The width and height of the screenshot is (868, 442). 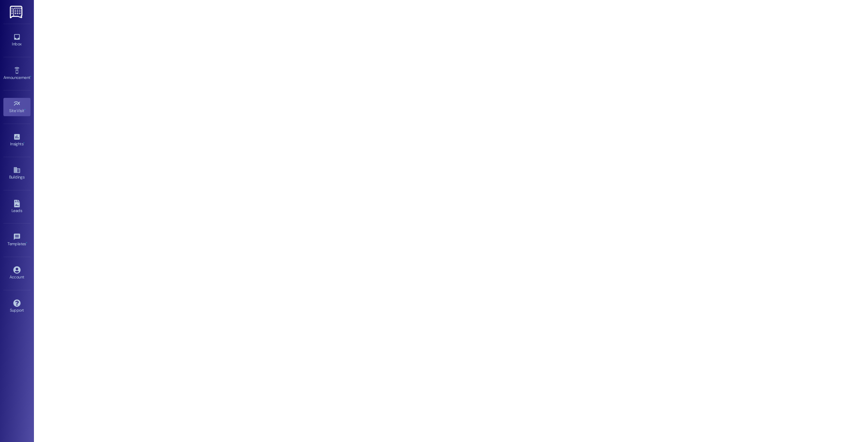 What do you see at coordinates (17, 240) in the screenshot?
I see `a: Templates •` at bounding box center [17, 240].